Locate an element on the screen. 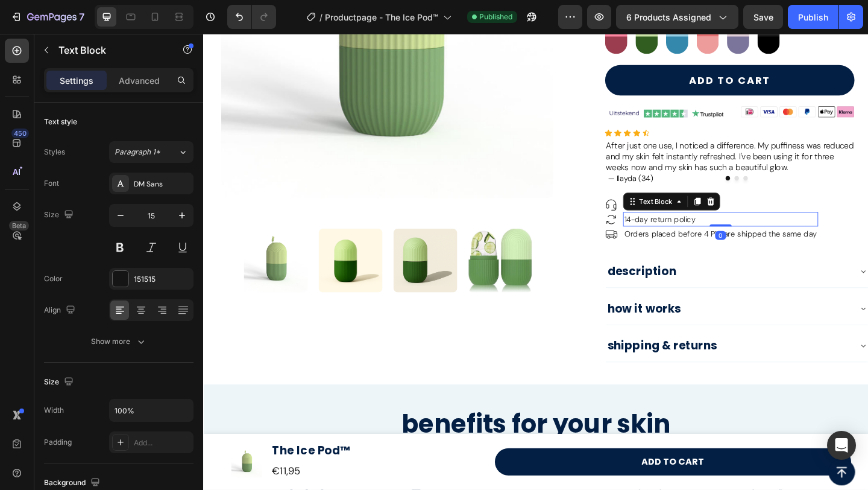 The height and width of the screenshot is (490, 868). div: Add to cart is located at coordinates (511, 465).